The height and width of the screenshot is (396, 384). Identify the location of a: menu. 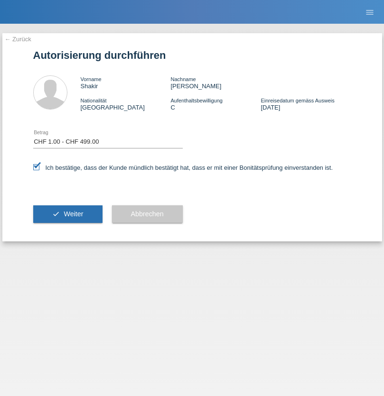
(370, 12).